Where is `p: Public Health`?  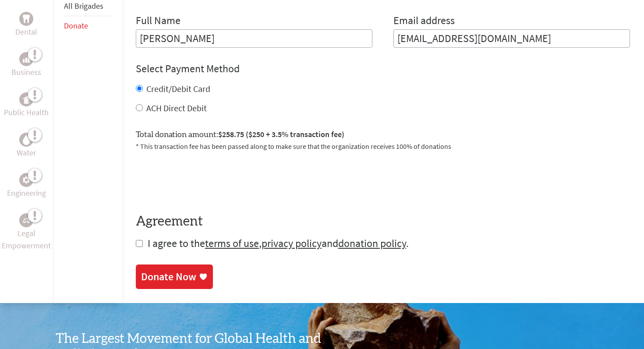 p: Public Health is located at coordinates (27, 113).